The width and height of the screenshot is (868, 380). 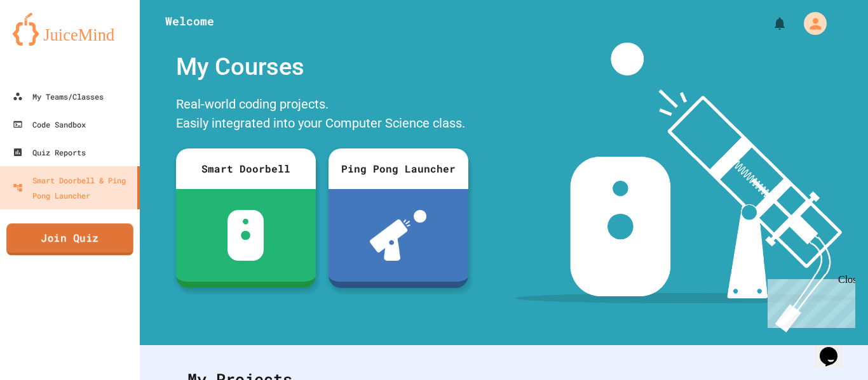 What do you see at coordinates (398, 235) in the screenshot?
I see `img: ppl-with-ball.png` at bounding box center [398, 235].